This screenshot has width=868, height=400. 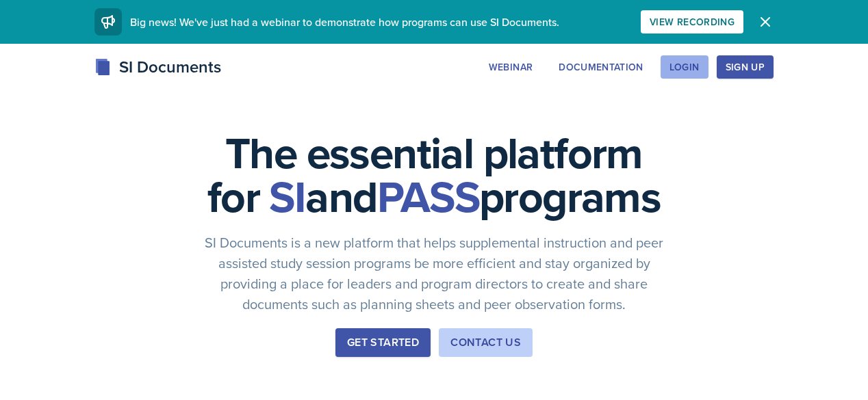 What do you see at coordinates (684, 67) in the screenshot?
I see `div: Login` at bounding box center [684, 67].